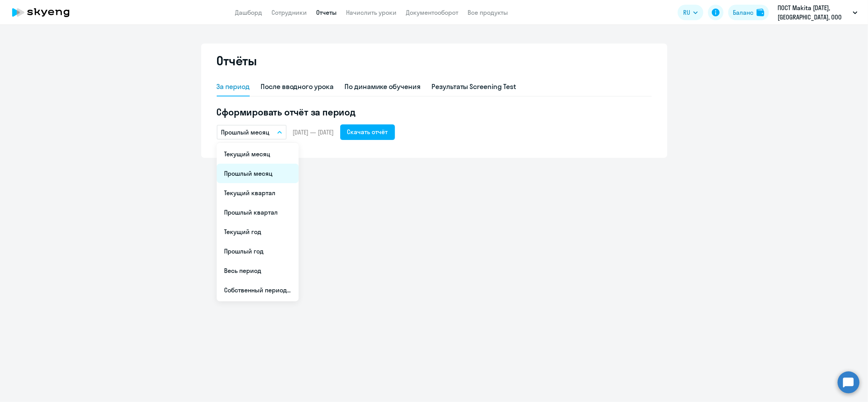 The image size is (868, 402). What do you see at coordinates (327, 12) in the screenshot?
I see `a: Отчеты` at bounding box center [327, 12].